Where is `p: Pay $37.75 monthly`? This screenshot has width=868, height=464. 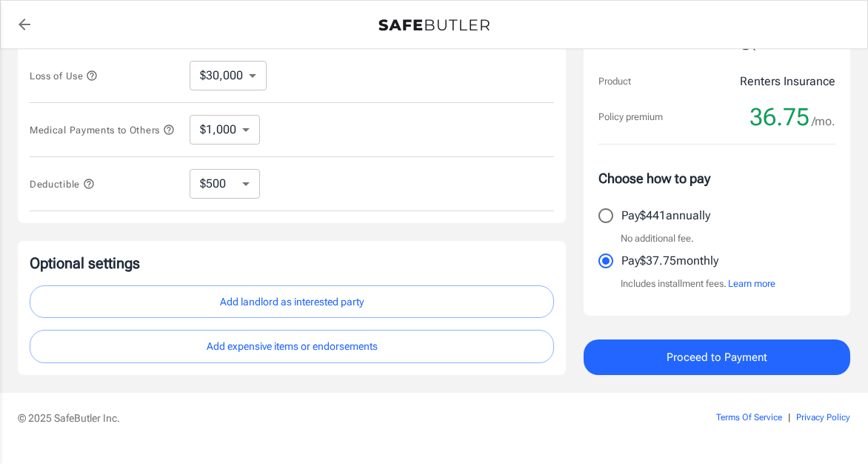
p: Pay $37.75 monthly is located at coordinates (670, 260).